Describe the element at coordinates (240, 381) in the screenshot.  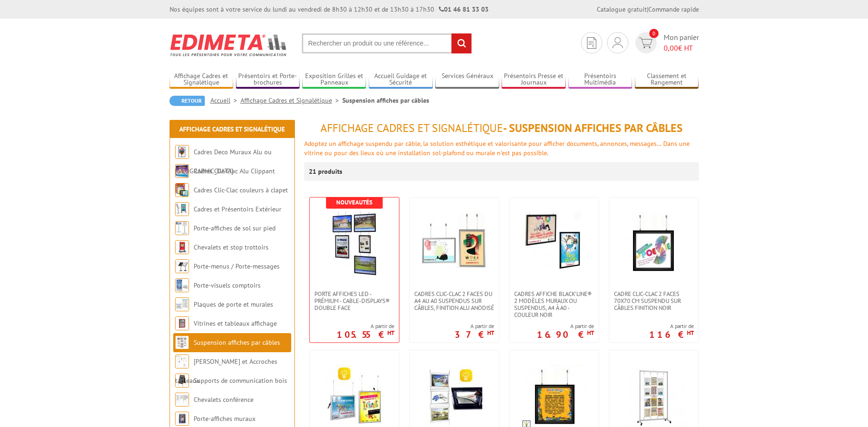
I see `a: Supports de communication bois` at that location.